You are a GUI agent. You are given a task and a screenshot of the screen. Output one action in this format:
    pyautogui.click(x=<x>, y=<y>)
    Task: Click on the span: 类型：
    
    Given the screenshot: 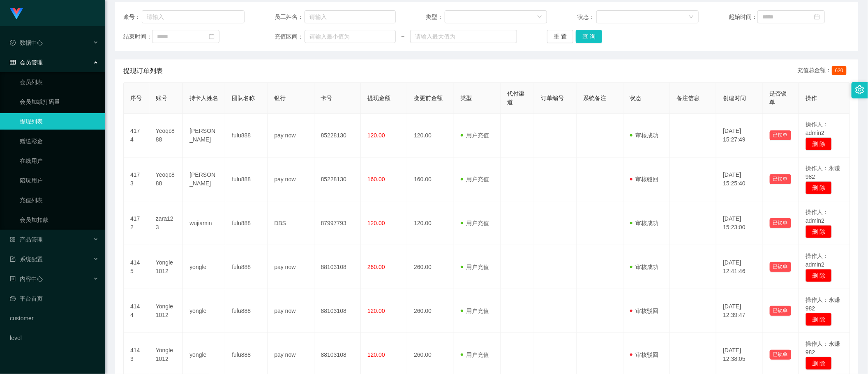 What is the action you would take?
    pyautogui.click(x=436, y=16)
    